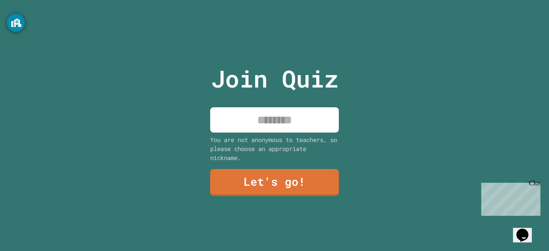 This screenshot has width=549, height=251. I want to click on div: Chat with us now!Close, so click(31, 29).